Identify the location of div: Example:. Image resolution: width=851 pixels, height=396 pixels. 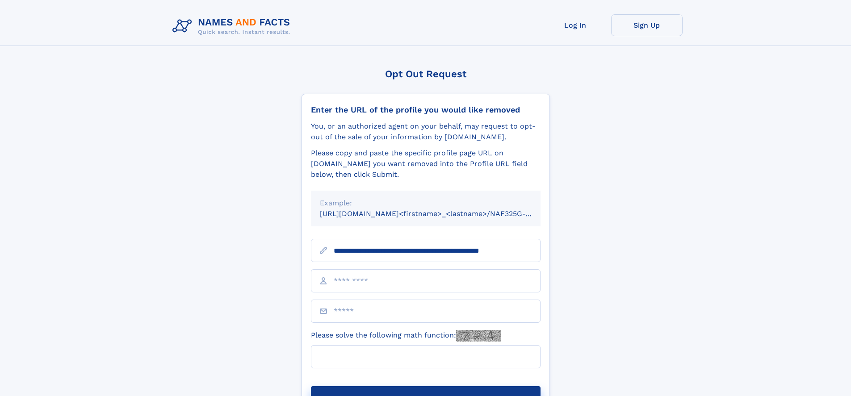
(426, 203).